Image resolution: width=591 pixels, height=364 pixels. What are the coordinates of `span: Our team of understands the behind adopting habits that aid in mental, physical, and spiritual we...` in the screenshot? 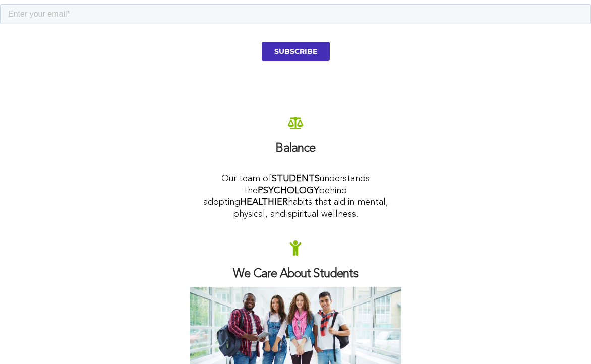 It's located at (295, 196).